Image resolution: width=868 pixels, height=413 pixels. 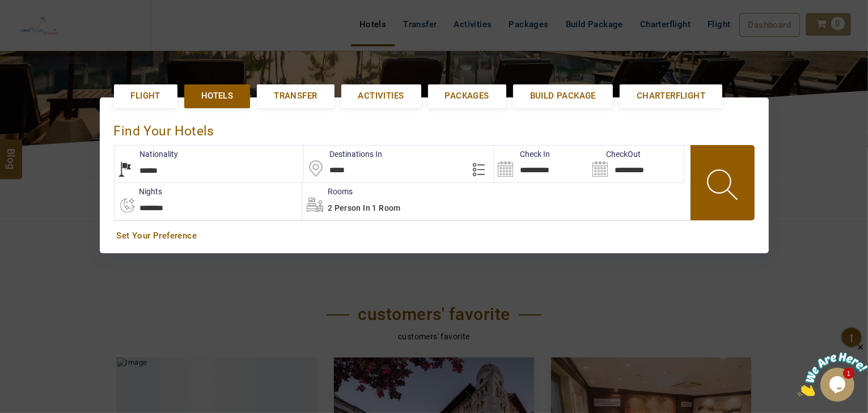 I want to click on a: Charterflight, so click(x=671, y=96).